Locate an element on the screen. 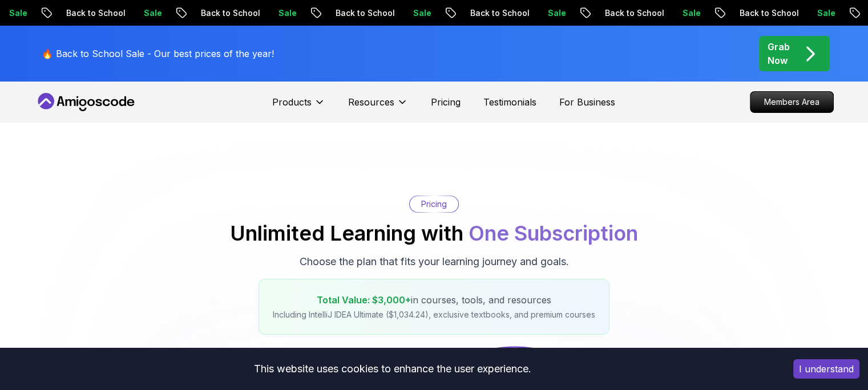 The height and width of the screenshot is (390, 868). button: Accept cookies is located at coordinates (826, 369).